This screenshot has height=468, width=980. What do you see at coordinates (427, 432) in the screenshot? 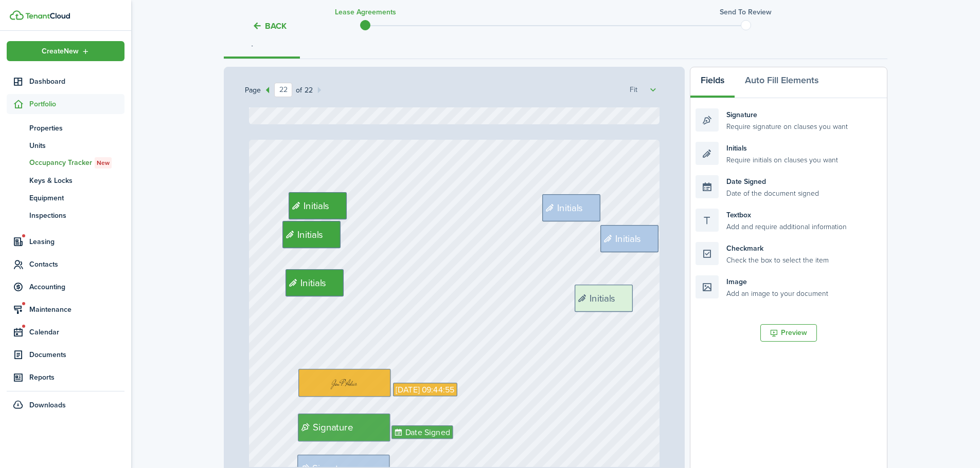
I see `span: Date Signed` at bounding box center [427, 432].